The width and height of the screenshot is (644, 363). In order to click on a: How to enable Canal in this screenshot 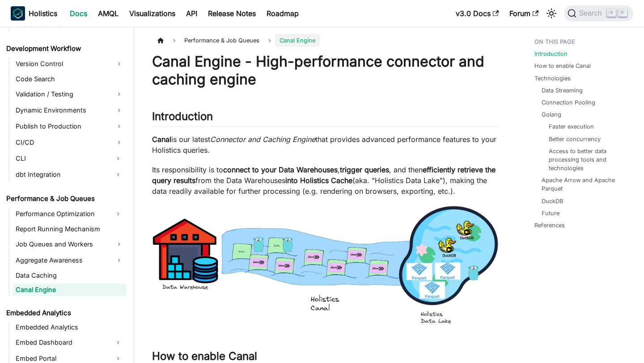, I will do `click(563, 66)`.